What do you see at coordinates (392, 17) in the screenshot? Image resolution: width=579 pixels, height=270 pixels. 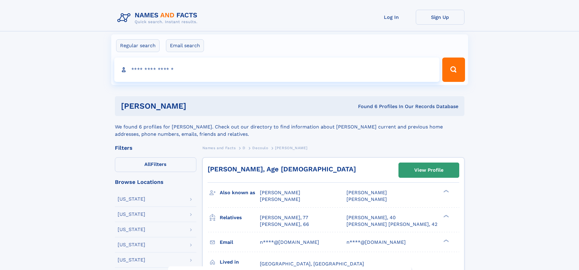 I see `a: Log In` at bounding box center [392, 17].